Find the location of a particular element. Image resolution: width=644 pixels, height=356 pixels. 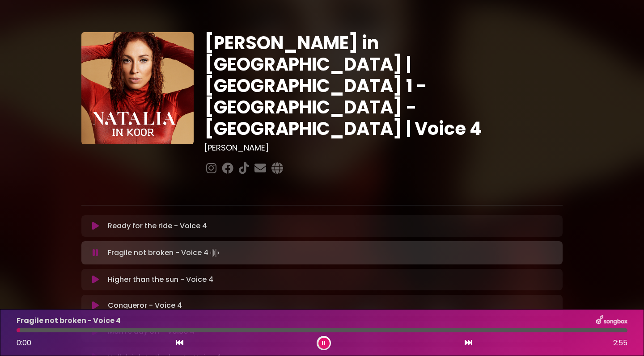

img: YTVS25JmS9CLUqXqkEhs is located at coordinates (137, 88).